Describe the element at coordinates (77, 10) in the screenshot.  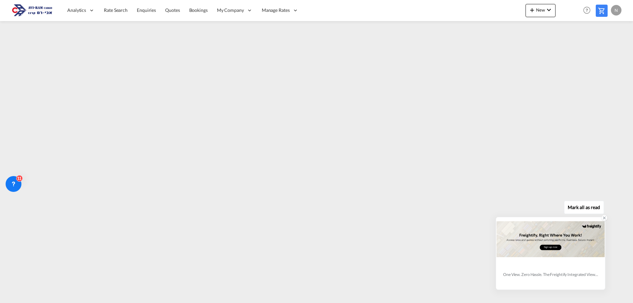
I see `span: Analytics` at that location.